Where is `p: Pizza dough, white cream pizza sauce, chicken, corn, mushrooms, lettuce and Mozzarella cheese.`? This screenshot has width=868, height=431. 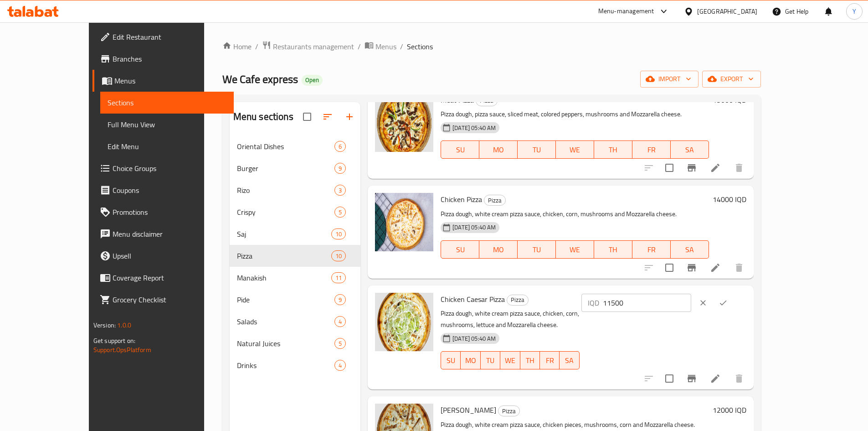 p: Pizza dough, white cream pizza sauce, chicken, corn, mushrooms, lettuce and Mozzarella cheese. is located at coordinates (510, 319).